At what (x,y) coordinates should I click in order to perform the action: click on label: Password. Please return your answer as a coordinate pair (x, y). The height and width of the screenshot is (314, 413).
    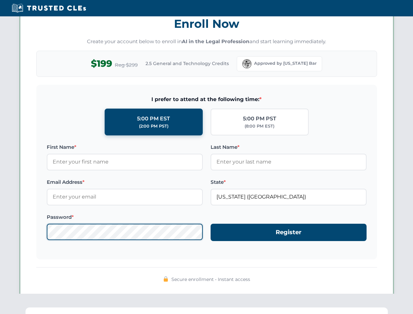
    Looking at the image, I should click on (125, 217).